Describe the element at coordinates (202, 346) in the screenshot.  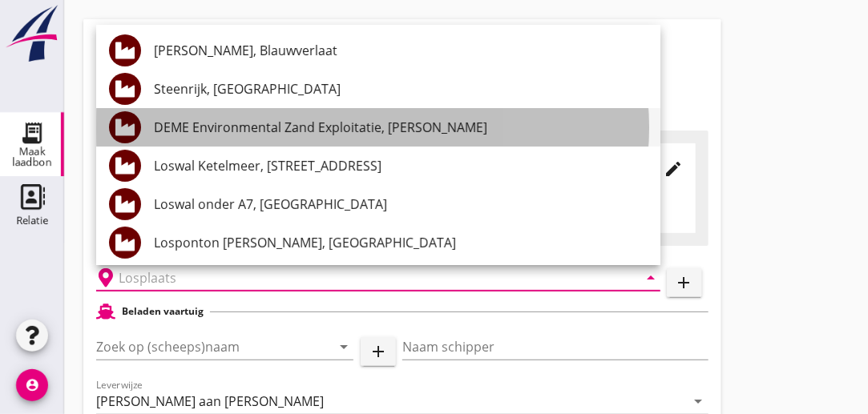
I see `input: Zoek op (scheeps)naam` at that location.